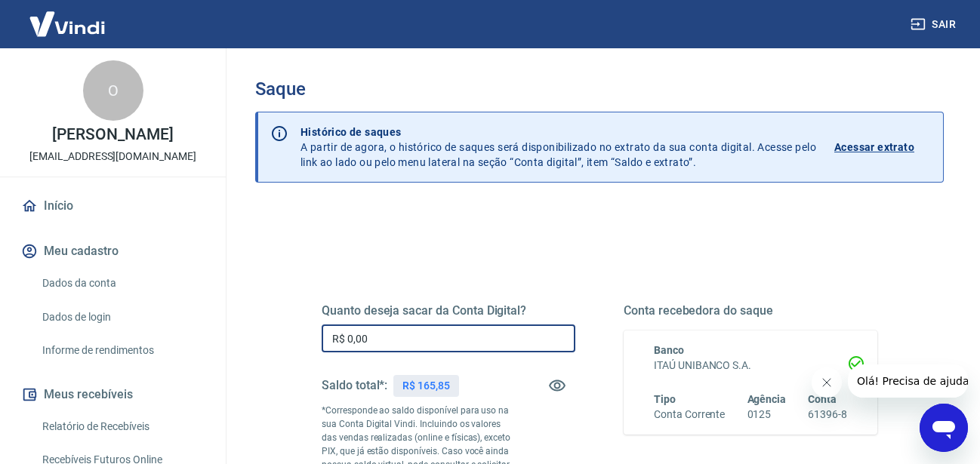  Describe the element at coordinates (426, 385) in the screenshot. I see `p: R$ 165,85` at that location.